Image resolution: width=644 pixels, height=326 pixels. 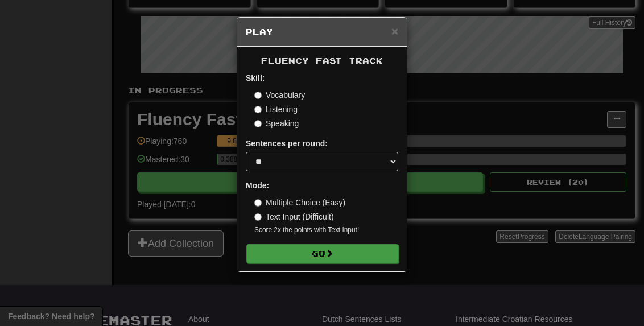 What do you see at coordinates (294, 217) in the screenshot?
I see `label: Text Input (Difficult)` at bounding box center [294, 217].